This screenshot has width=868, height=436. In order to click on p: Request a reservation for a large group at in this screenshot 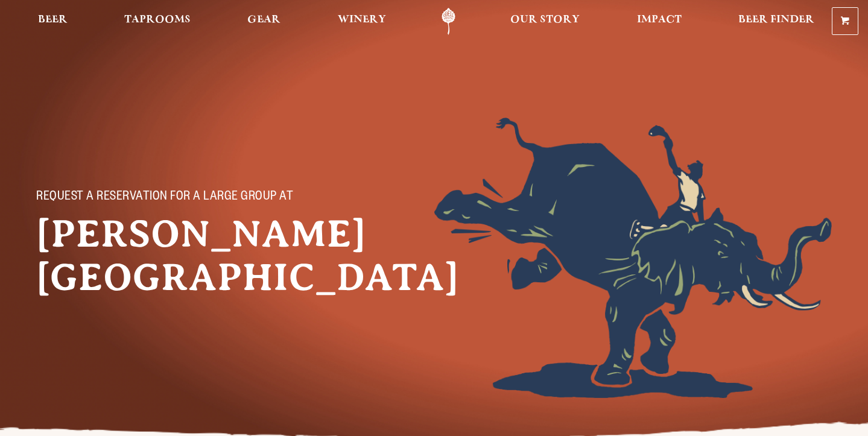, I will do `click(169, 198)`.